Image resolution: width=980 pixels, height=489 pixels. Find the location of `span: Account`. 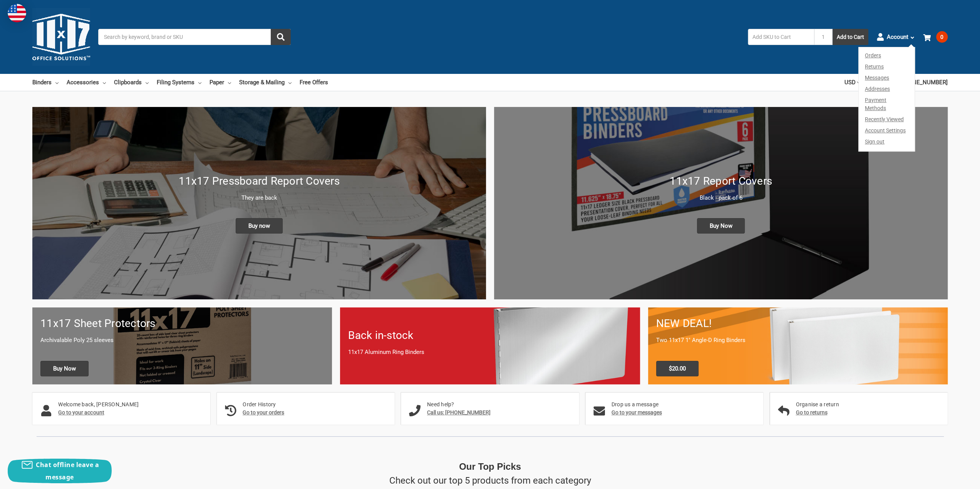

span: Account is located at coordinates (898, 37).